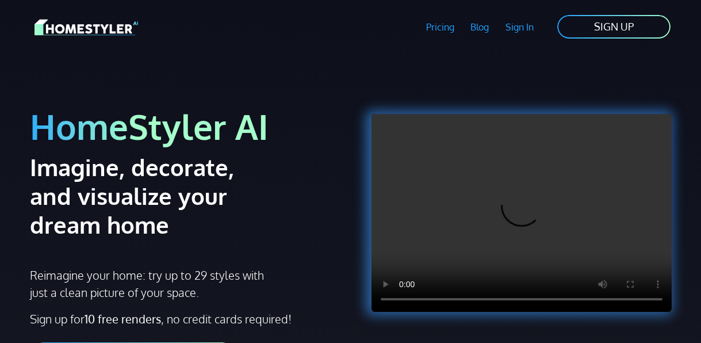 This screenshot has height=343, width=701. Describe the element at coordinates (613, 26) in the screenshot. I see `a: SIGN UP` at that location.